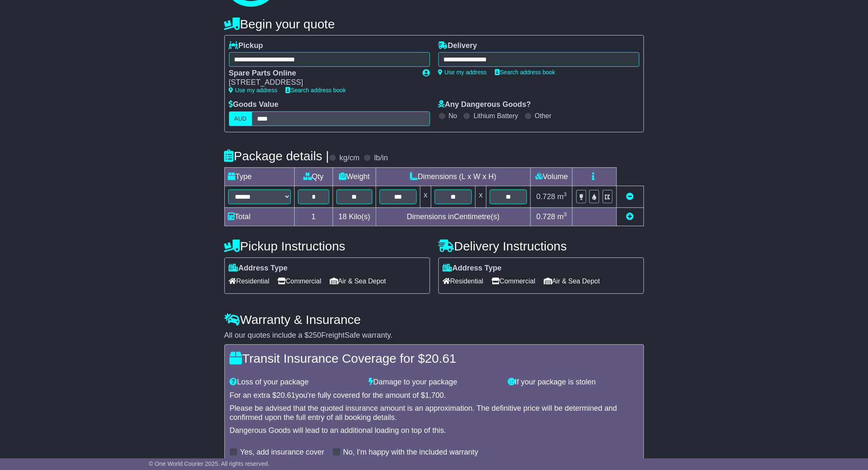 Image resolution: width=868 pixels, height=470 pixels. I want to click on label: lb/in, so click(380, 159).